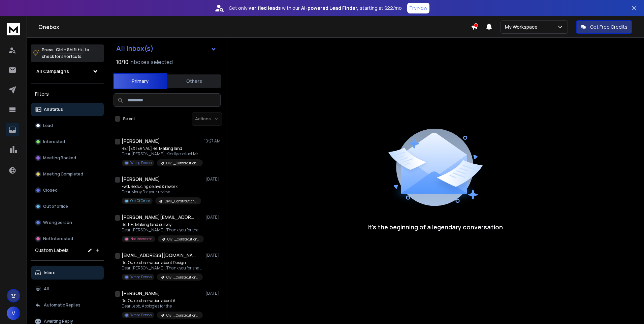 The height and width of the screenshot is (324, 644). I want to click on h1: All Campaigns, so click(53, 71).